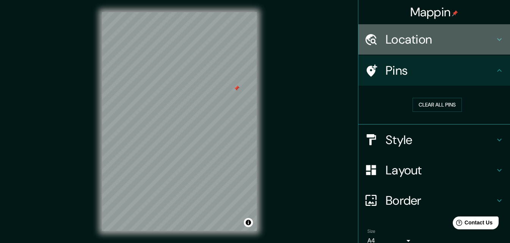 The width and height of the screenshot is (510, 243). Describe the element at coordinates (180, 121) in the screenshot. I see `canvas: Map` at that location.